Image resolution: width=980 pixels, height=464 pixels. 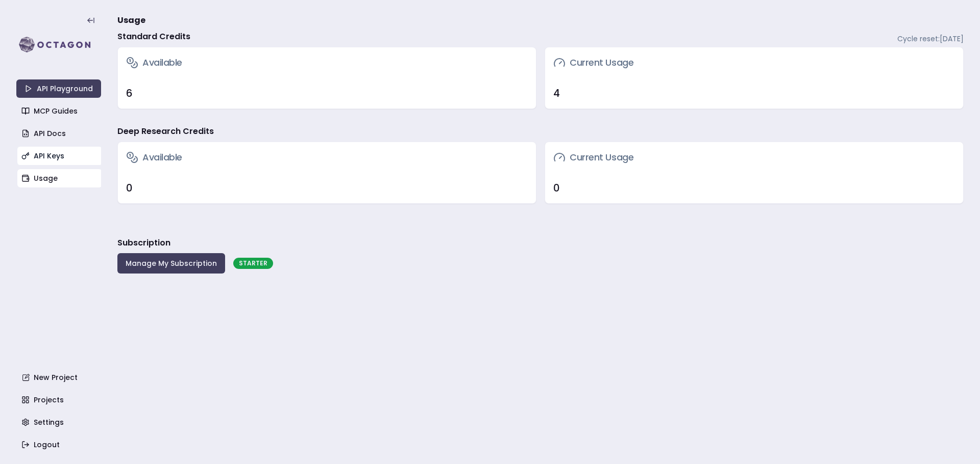 What do you see at coordinates (59, 134) in the screenshot?
I see `a: API Docs` at bounding box center [59, 134].